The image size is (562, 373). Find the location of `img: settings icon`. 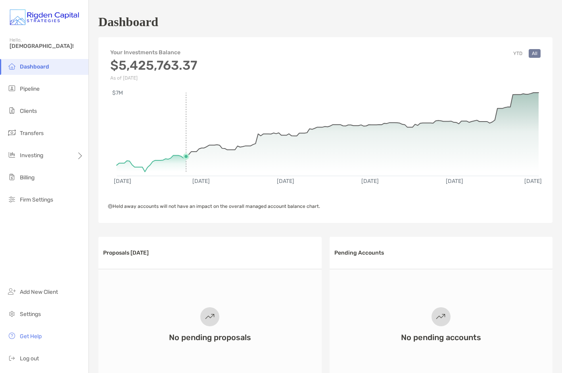

img: settings icon is located at coordinates (12, 314).